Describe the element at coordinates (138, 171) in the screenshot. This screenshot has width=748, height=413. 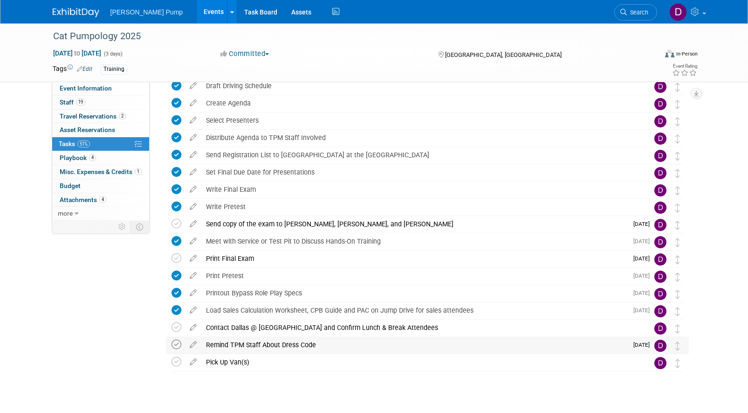
I see `span: 1` at that location.